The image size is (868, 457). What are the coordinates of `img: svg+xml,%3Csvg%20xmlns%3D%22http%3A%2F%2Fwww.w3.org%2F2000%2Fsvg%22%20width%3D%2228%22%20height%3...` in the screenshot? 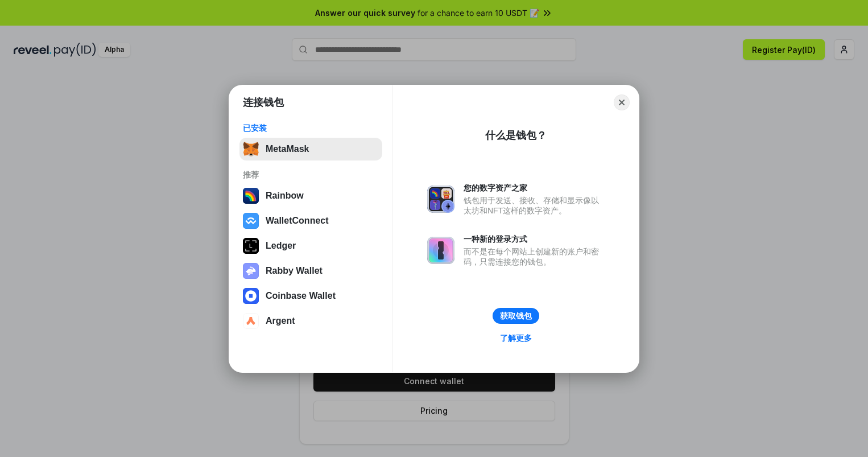 It's located at (251, 246).